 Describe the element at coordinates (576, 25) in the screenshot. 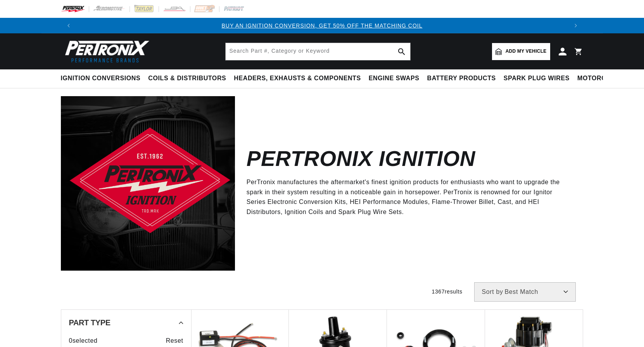

I see `button: Translation missing: en.sections.announcements.next_announcement` at that location.